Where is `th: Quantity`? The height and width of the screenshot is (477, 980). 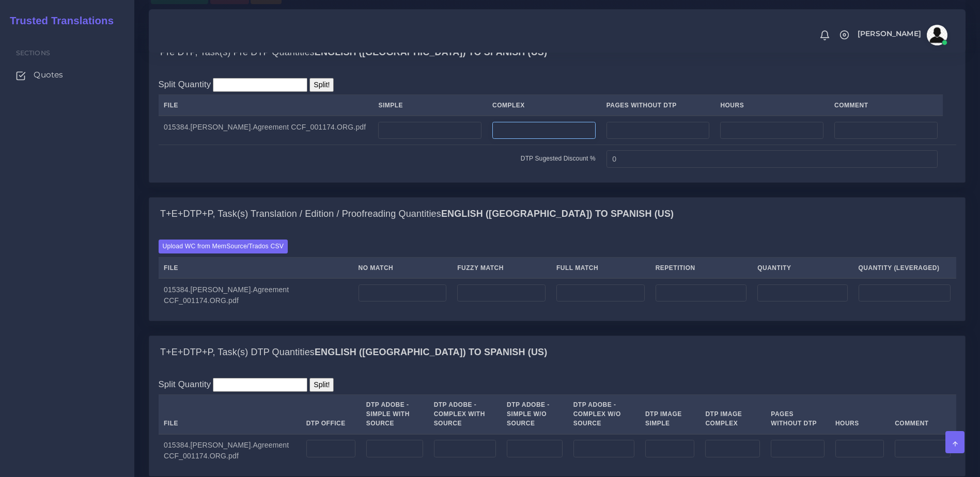 th: Quantity is located at coordinates (803, 268).